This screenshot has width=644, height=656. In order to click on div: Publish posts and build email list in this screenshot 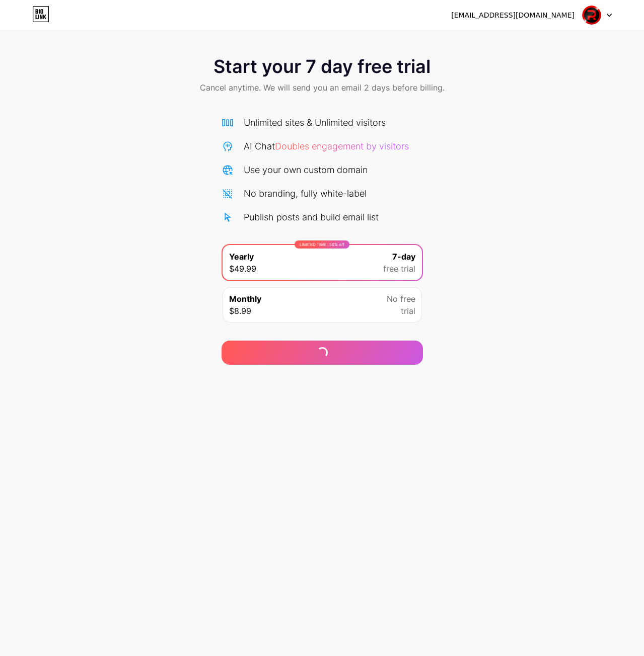, I will do `click(311, 217)`.